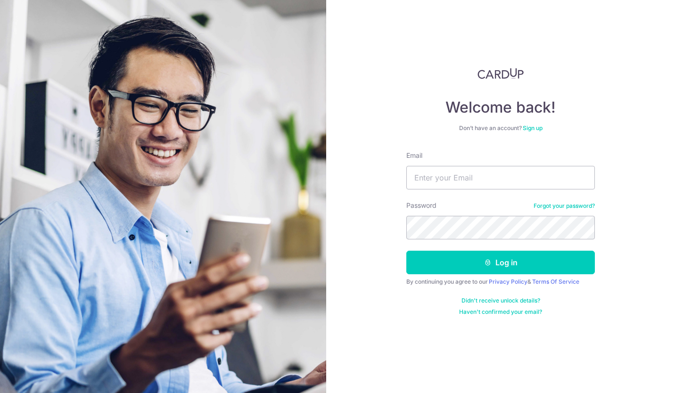 The image size is (675, 393). Describe the element at coordinates (501, 74) in the screenshot. I see `img: CardUp Logo` at that location.